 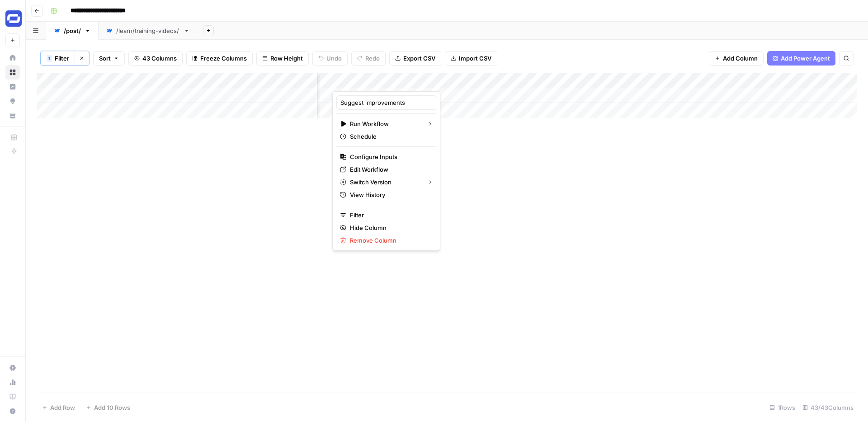 I want to click on button: Add Row, so click(x=58, y=407).